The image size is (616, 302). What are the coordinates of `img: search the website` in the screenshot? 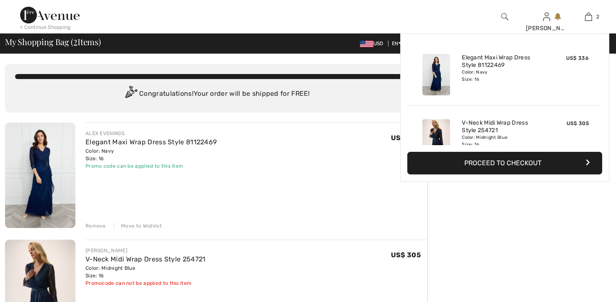 It's located at (504, 17).